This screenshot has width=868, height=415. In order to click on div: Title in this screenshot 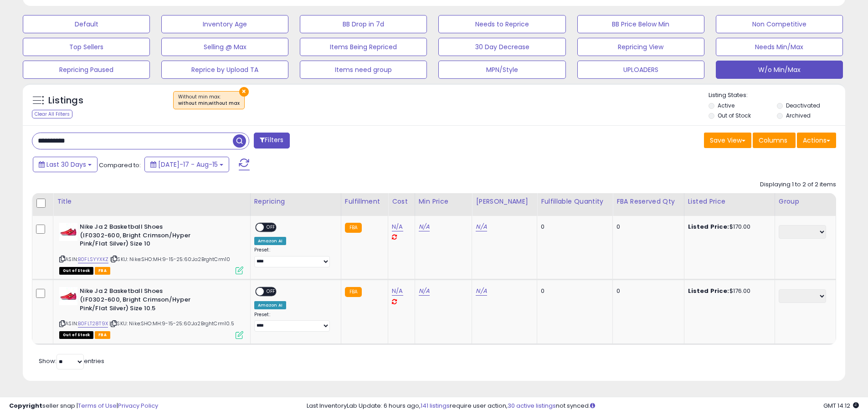, I will do `click(151, 201)`.